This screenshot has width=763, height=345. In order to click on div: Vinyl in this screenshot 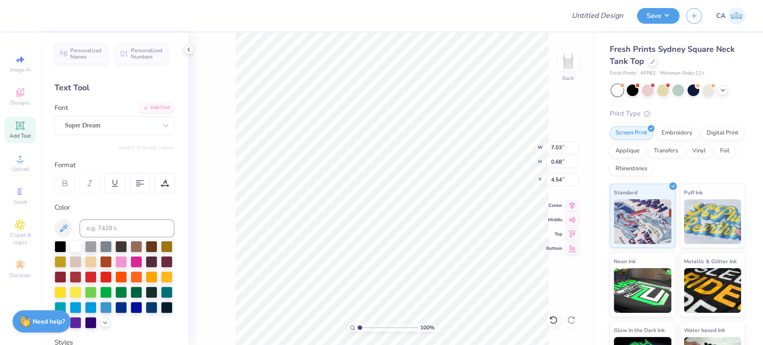, I will do `click(699, 151)`.